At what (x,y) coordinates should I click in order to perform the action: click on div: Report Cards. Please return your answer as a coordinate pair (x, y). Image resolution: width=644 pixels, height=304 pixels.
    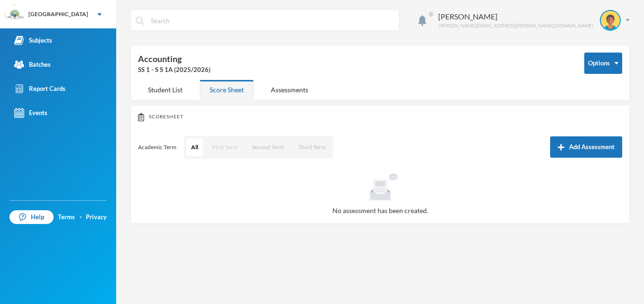
    Looking at the image, I should click on (40, 89).